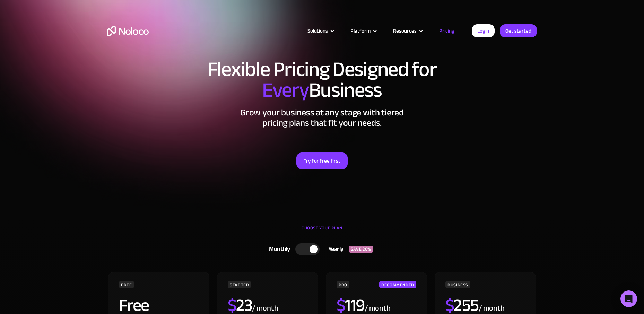  What do you see at coordinates (134, 305) in the screenshot?
I see `h2: Free` at bounding box center [134, 305].